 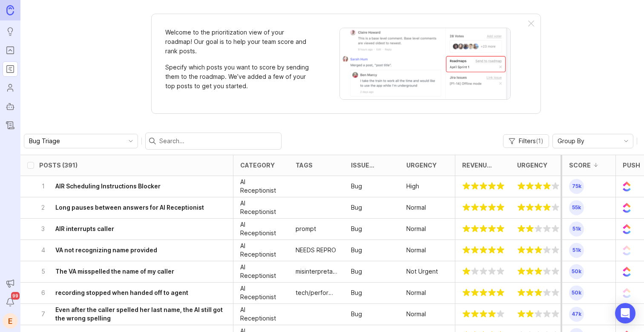 What do you see at coordinates (577, 186) in the screenshot?
I see `span: 75k` at bounding box center [577, 186].